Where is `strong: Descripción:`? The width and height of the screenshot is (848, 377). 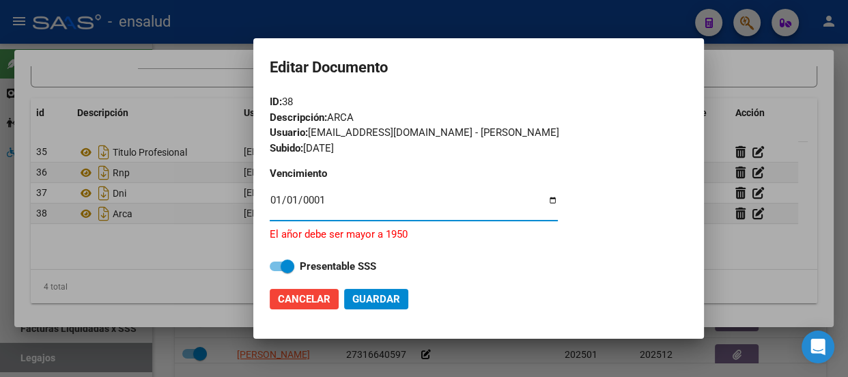
strong: Descripción: is located at coordinates (298, 117).